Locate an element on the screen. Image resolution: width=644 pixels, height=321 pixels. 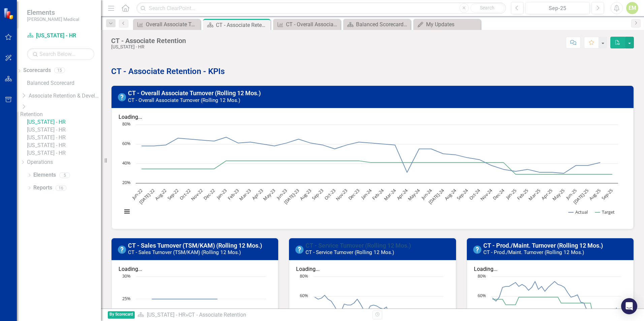
text: 30% is located at coordinates (126, 276).